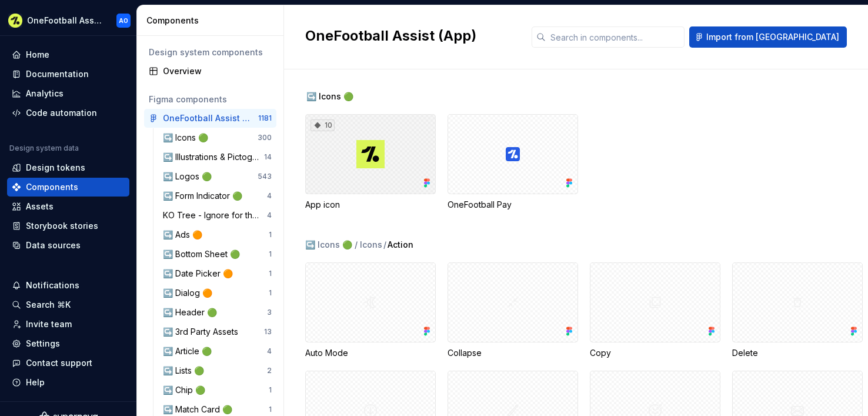  I want to click on button: Help, so click(68, 382).